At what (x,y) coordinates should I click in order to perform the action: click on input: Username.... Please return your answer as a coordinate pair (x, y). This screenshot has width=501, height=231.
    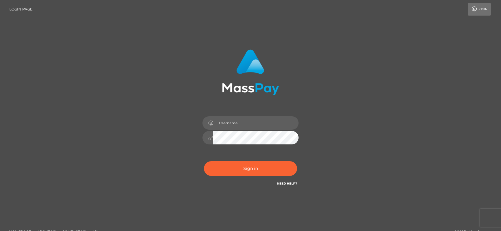
    Looking at the image, I should click on (256, 123).